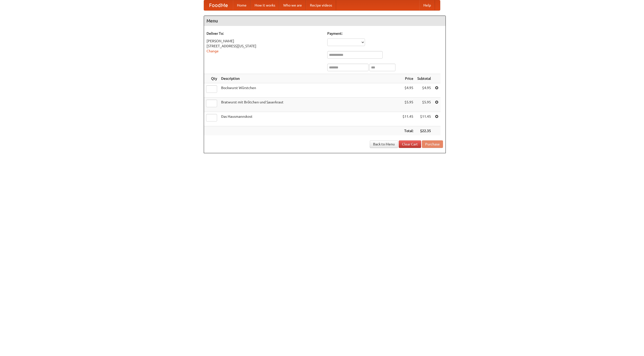 Image resolution: width=644 pixels, height=356 pixels. What do you see at coordinates (385, 34) in the screenshot?
I see `h5: Payment:` at bounding box center [385, 34].